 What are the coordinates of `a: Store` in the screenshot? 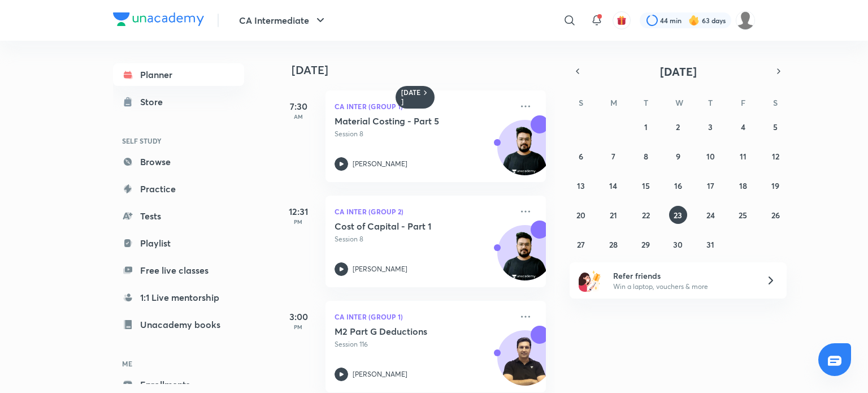 It's located at (179, 101).